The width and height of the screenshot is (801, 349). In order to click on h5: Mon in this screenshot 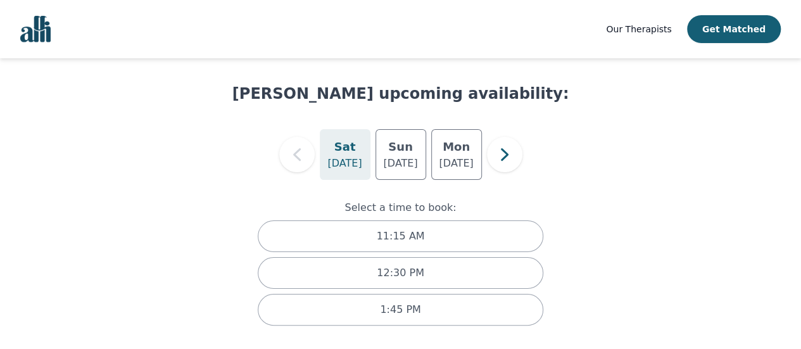, I will do `click(456, 147)`.